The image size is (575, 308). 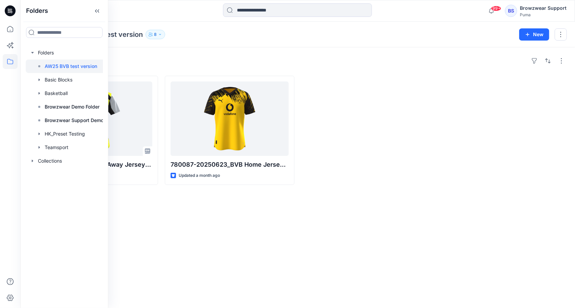 What do you see at coordinates (155, 35) in the screenshot?
I see `button: 8` at bounding box center [155, 35].